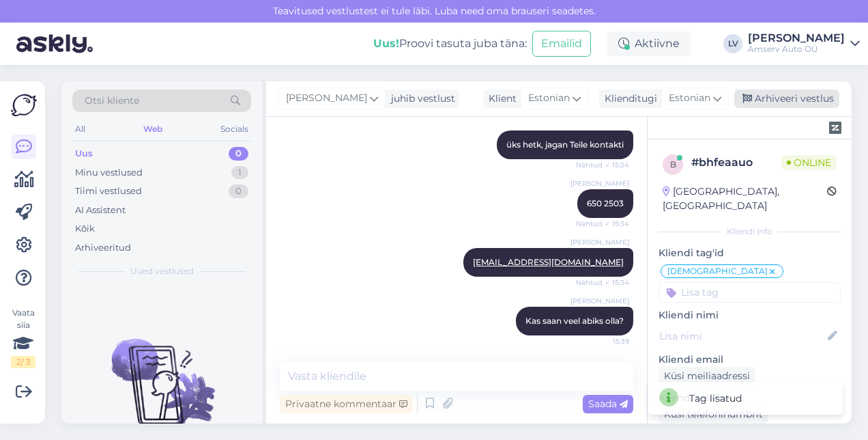 This screenshot has width=868, height=440. Describe the element at coordinates (108, 191) in the screenshot. I see `div: Tiimi vestlused` at that location.